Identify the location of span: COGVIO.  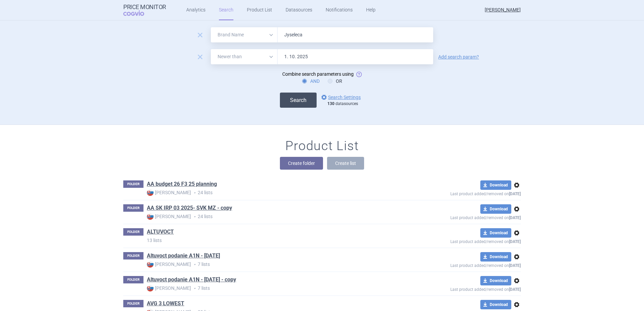
(139, 13).